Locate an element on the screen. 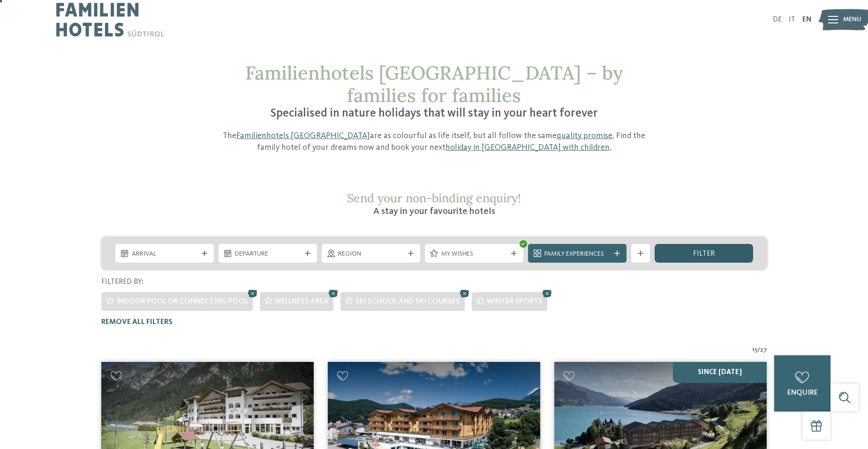 The image size is (868, 449). span: Family Experiences is located at coordinates (577, 254).